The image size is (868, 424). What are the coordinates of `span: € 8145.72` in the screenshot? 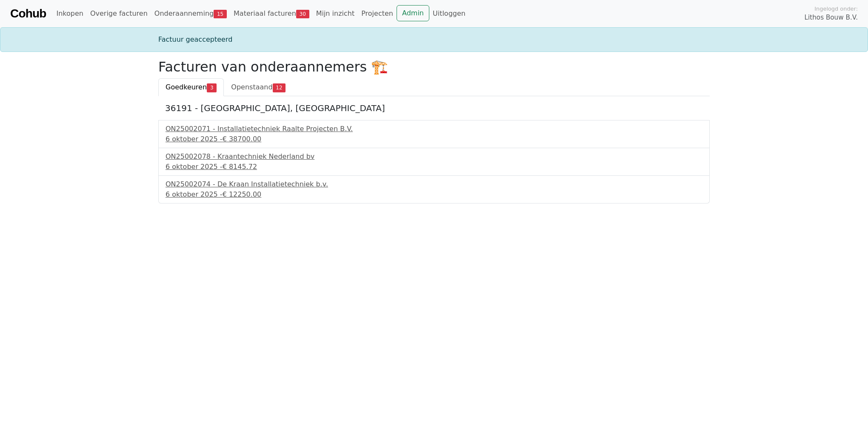 It's located at (239, 166).